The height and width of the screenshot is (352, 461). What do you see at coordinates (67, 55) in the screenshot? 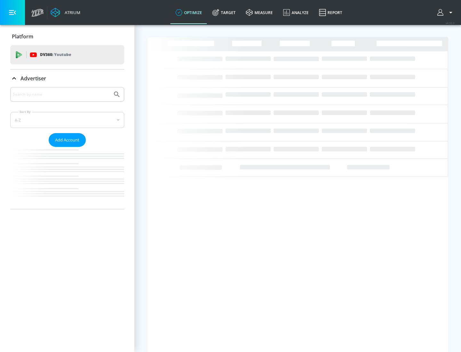
I see `div: DV360: Youtube` at bounding box center [67, 55].